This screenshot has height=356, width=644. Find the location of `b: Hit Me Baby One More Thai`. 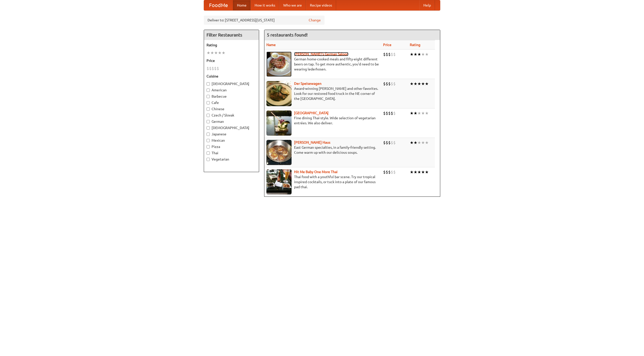

b: Hit Me Baby One More Thai is located at coordinates (316, 171).